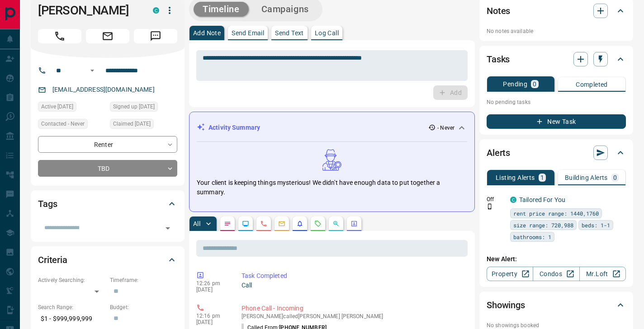 The height and width of the screenshot is (329, 644). I want to click on p: Completed, so click(592, 85).